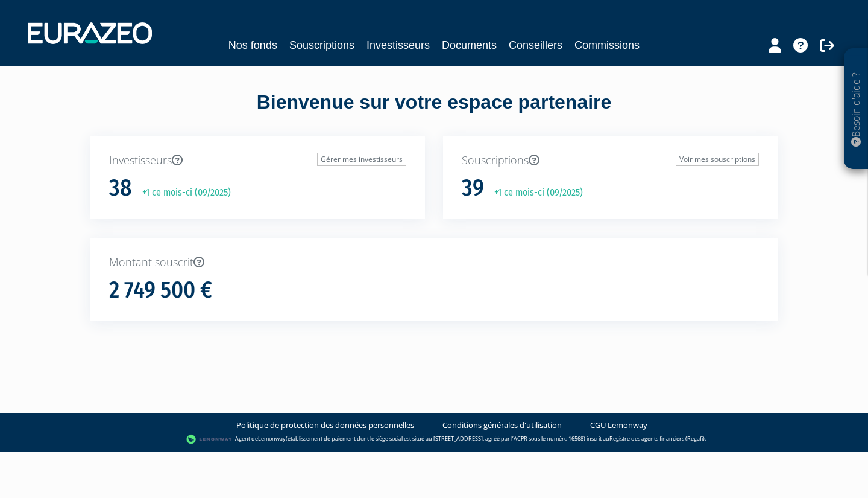 Image resolution: width=868 pixels, height=498 pixels. Describe the element at coordinates (398, 45) in the screenshot. I see `a: Investisseurs` at that location.